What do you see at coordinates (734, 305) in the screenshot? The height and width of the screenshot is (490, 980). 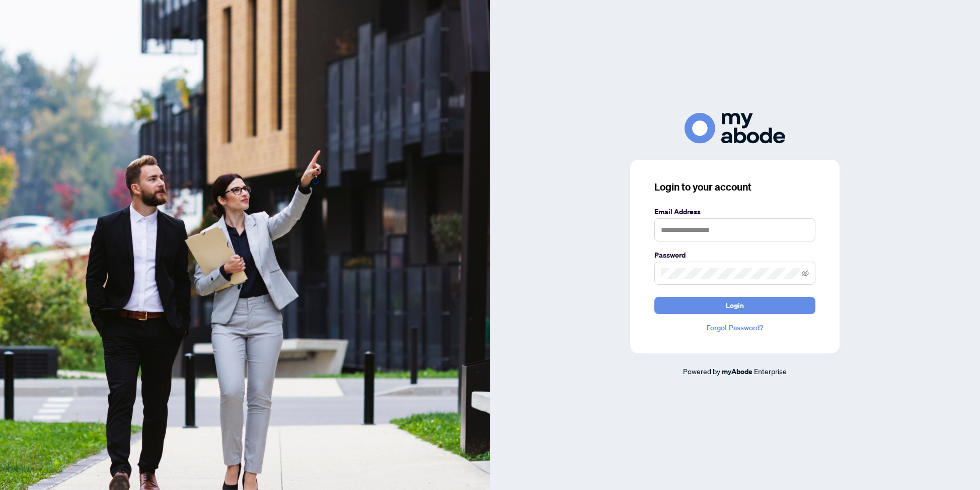 I see `button: Login` at bounding box center [734, 305].